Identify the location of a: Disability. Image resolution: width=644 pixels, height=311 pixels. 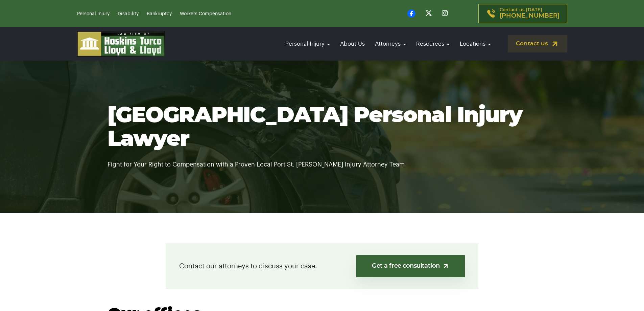
(128, 14).